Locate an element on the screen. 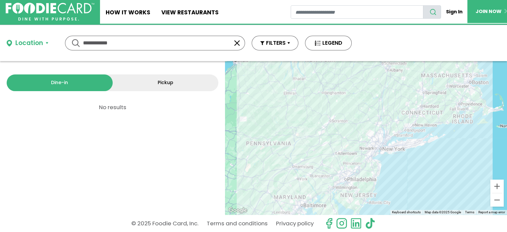 This screenshot has height=232, width=507. button: Location is located at coordinates (27, 43).